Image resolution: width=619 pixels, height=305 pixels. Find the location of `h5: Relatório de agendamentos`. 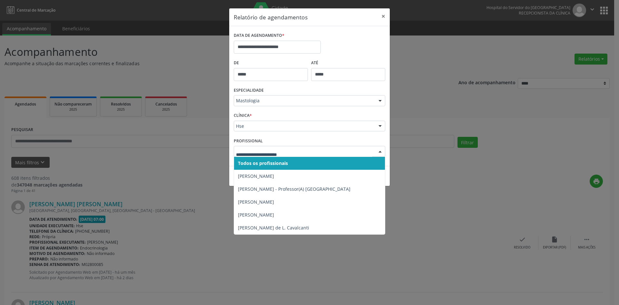

h5: Relatório de agendamentos is located at coordinates (270, 17).